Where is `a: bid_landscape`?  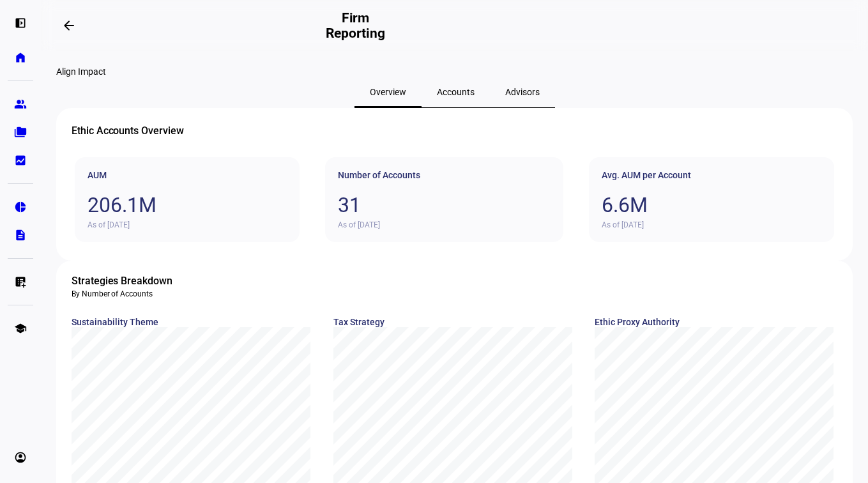
a: bid_landscape is located at coordinates (20, 161).